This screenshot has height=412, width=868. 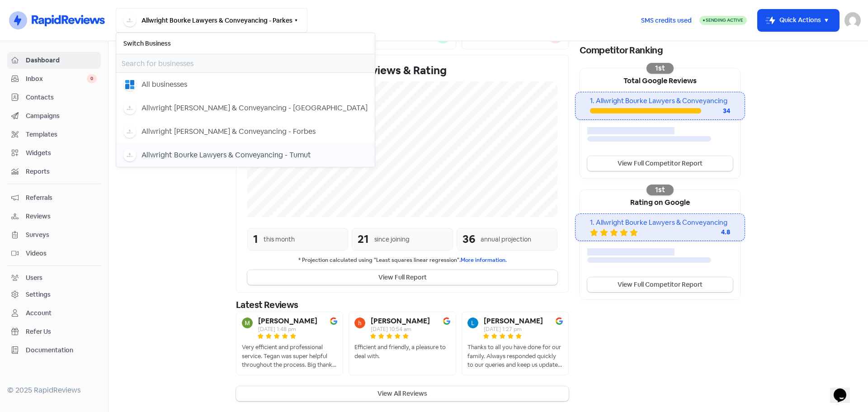 I want to click on a: Reviews, so click(x=54, y=216).